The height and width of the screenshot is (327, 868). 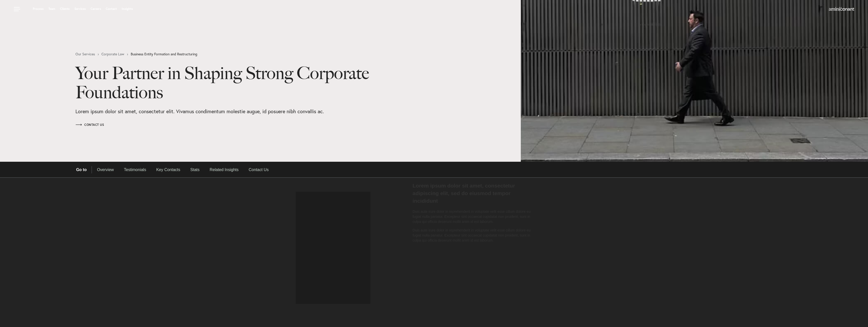 What do you see at coordinates (224, 170) in the screenshot?
I see `a: Jump to Related Insights section` at bounding box center [224, 170].